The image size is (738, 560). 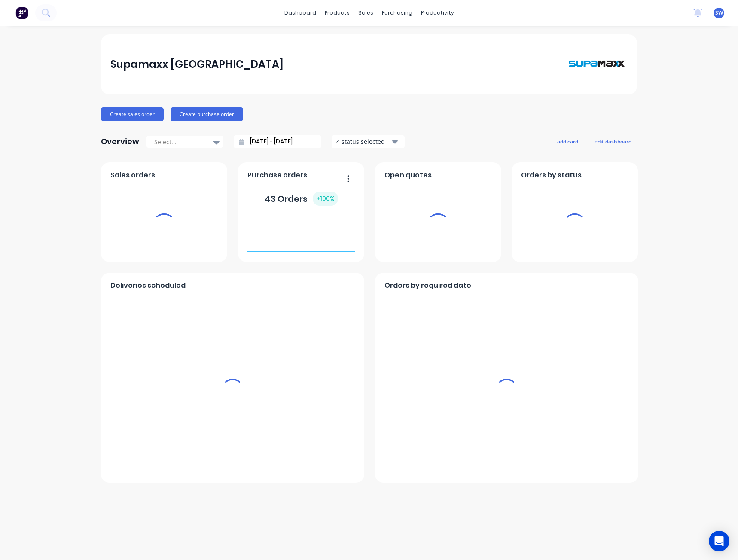 What do you see at coordinates (148, 285) in the screenshot?
I see `span: Deliveries scheduled` at bounding box center [148, 285].